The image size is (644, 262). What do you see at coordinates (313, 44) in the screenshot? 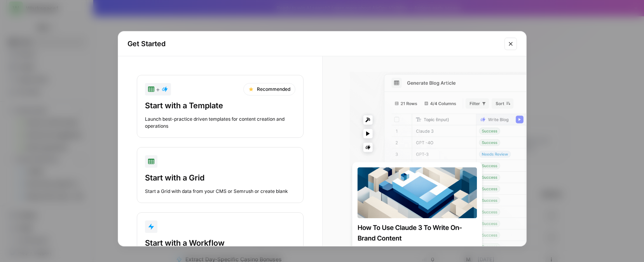
I see `h2: Get Started` at bounding box center [313, 44].